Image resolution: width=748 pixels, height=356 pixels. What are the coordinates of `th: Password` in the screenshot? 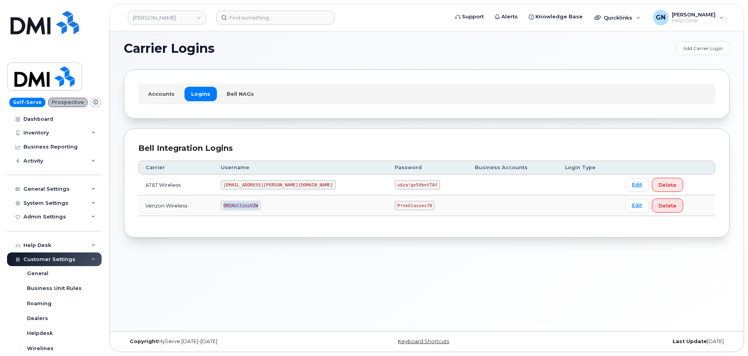 It's located at (428, 168).